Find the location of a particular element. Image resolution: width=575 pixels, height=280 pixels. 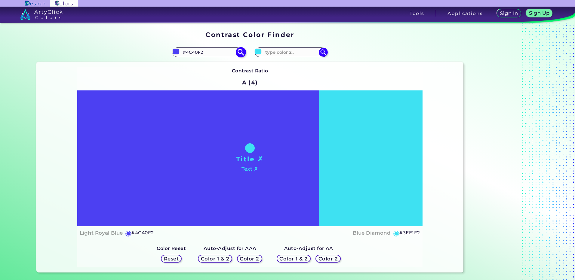

h3: Tools is located at coordinates (417, 13).